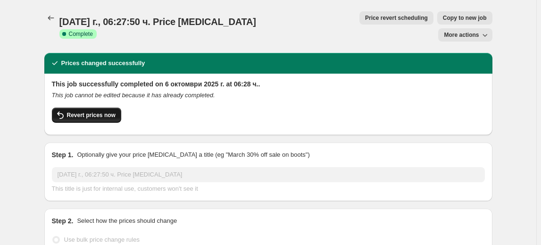  Describe the element at coordinates (63, 221) in the screenshot. I see `h2: Step 2.` at that location.